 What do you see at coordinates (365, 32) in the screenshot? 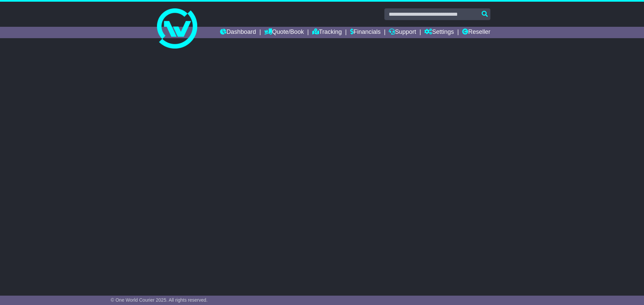
I see `a: Financials` at bounding box center [365, 32].